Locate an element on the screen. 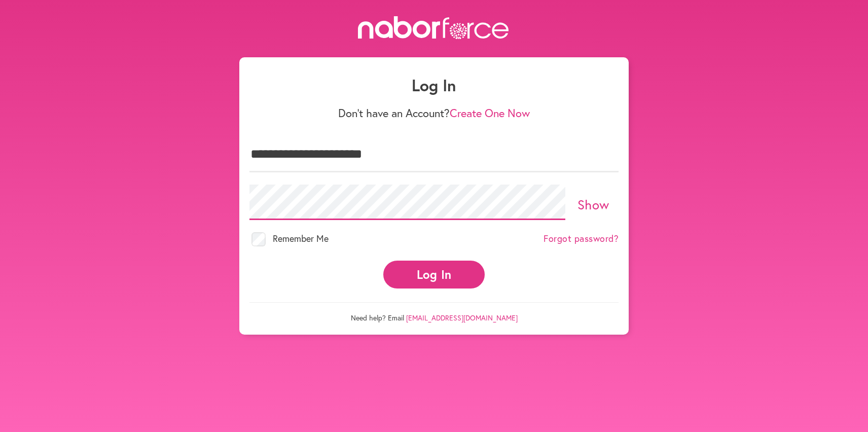 This screenshot has height=432, width=868. h1: Log In is located at coordinates (434, 85).